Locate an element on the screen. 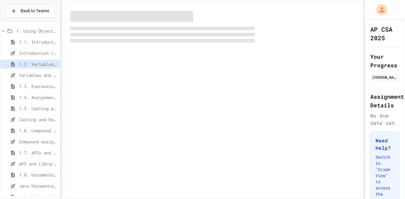 Image resolution: width=405 pixels, height=199 pixels. h3: Need Help? is located at coordinates (384, 144).